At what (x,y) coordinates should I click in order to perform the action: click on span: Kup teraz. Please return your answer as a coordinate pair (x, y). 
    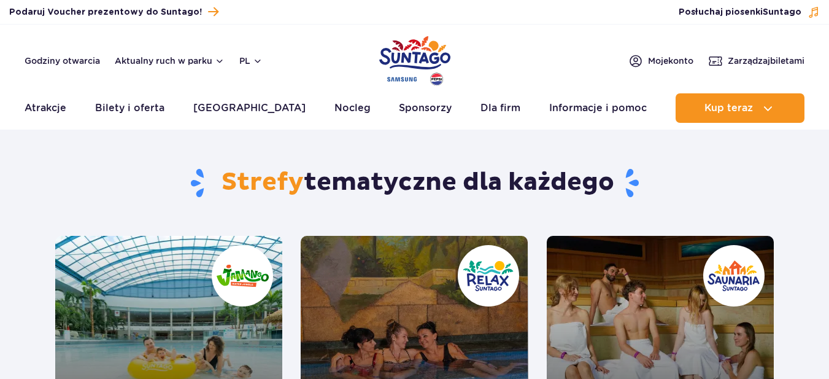
    Looking at the image, I should click on (728, 108).